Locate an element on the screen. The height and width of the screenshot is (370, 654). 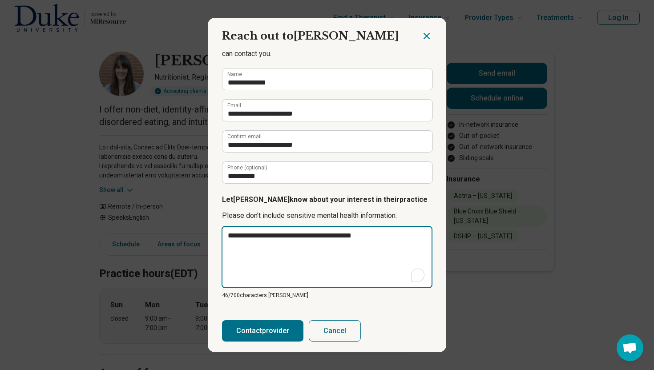
button: Contactprovider is located at coordinates (263, 331).